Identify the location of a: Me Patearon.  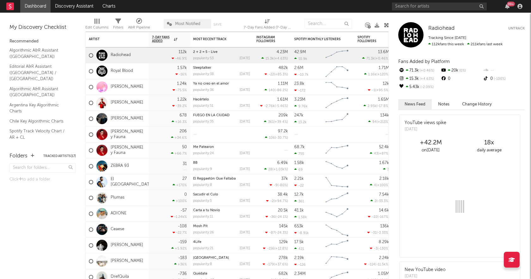
(204, 147).